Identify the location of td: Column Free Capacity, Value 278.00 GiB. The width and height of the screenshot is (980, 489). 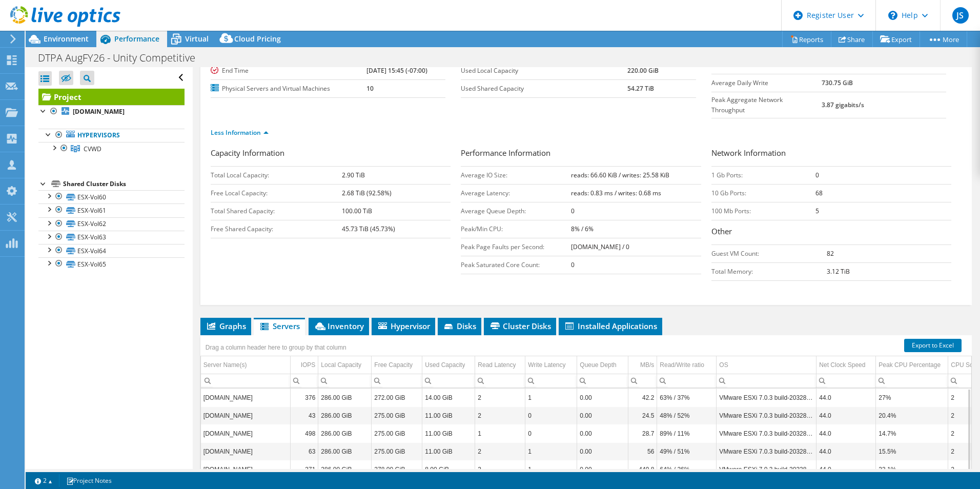
(397, 469).